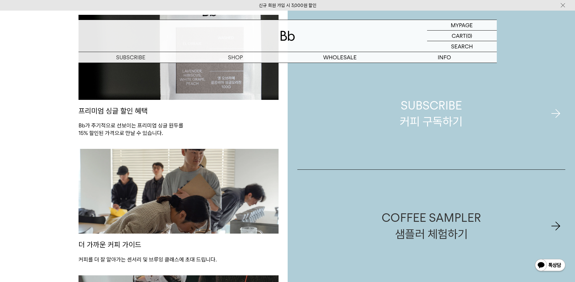 Image resolution: width=575 pixels, height=282 pixels. What do you see at coordinates (178, 111) in the screenshot?
I see `p: 프리미엄 싱글 할인 혜택` at bounding box center [178, 111].